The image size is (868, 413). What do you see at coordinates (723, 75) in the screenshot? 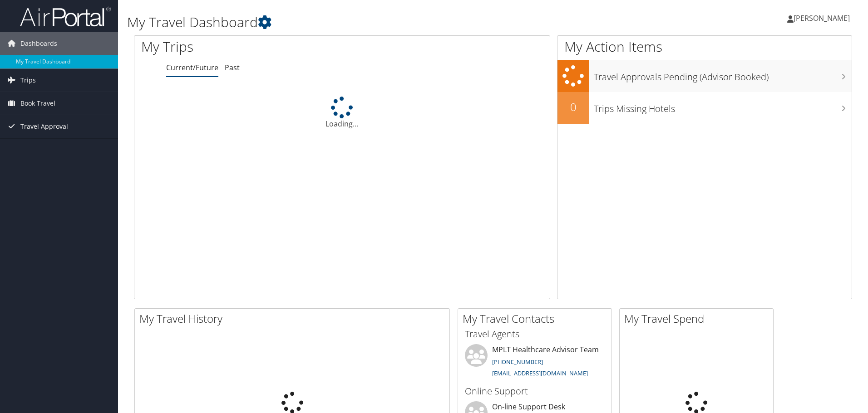
I see `h3: Travel Approvals Pending (Advisor Booked)` at bounding box center [723, 75].